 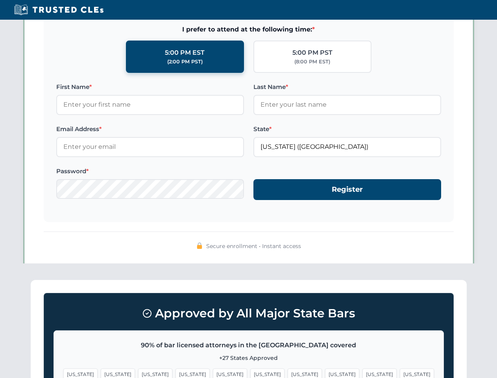 What do you see at coordinates (254, 246) in the screenshot?
I see `span: Secure enrollment • Instant access` at bounding box center [254, 246].